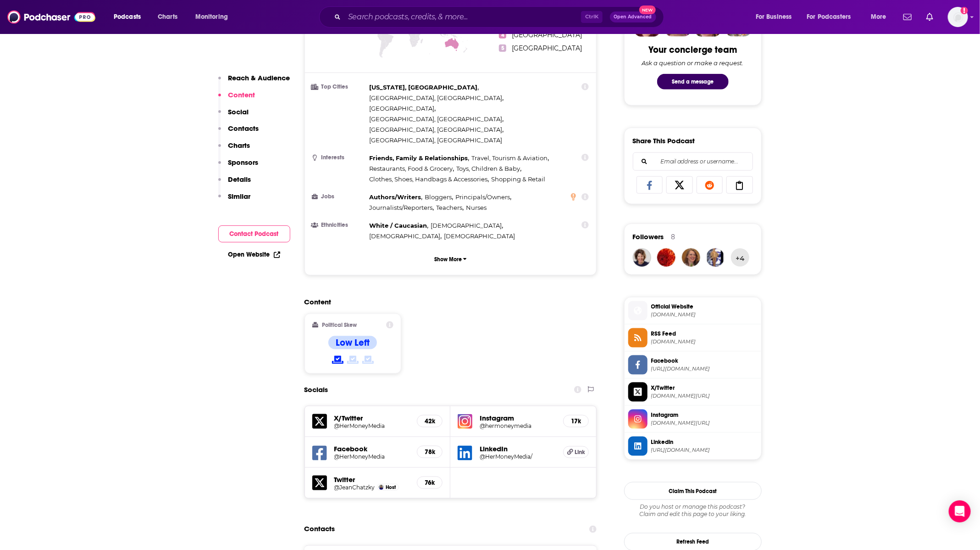 The width and height of the screenshot is (980, 550). What do you see at coordinates (704, 396) in the screenshot?
I see `span: twitter.com/HerMoneyMedia` at bounding box center [704, 396].